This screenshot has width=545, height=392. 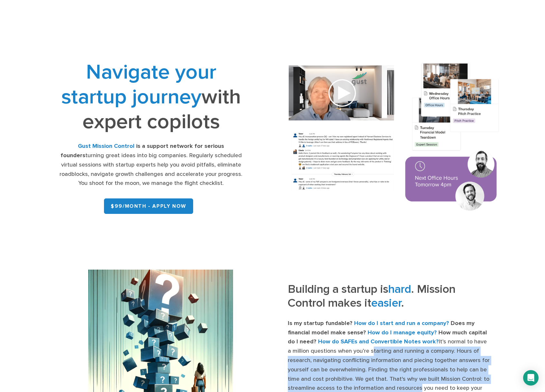 What do you see at coordinates (389, 298) in the screenshot?
I see `h3: Building a startup is . Mission Control makes it .` at bounding box center [389, 298].